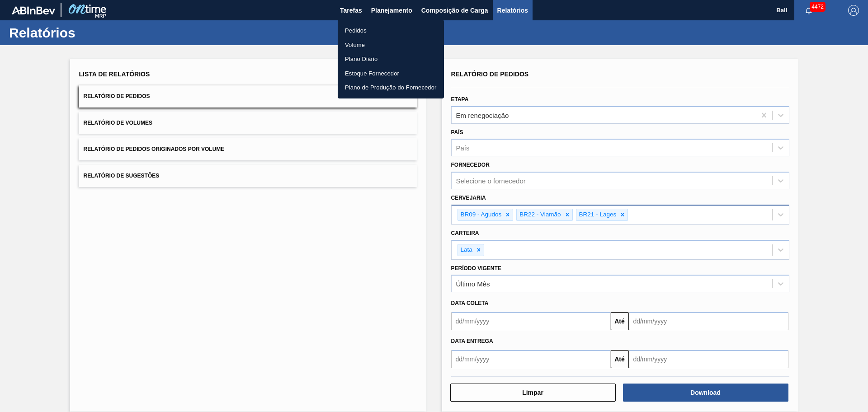 The width and height of the screenshot is (868, 412). Describe the element at coordinates (391, 59) in the screenshot. I see `li: Plano Diário` at that location.